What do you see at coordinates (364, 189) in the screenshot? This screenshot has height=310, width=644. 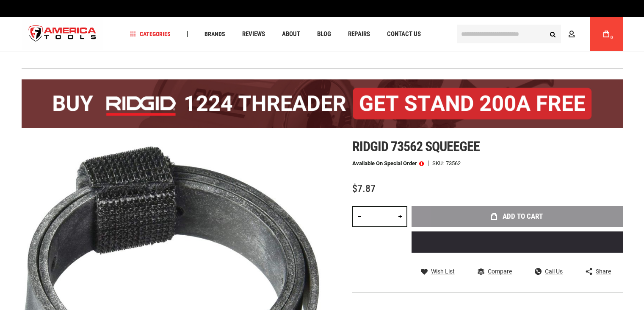 I see `span: $7.87` at bounding box center [364, 189].